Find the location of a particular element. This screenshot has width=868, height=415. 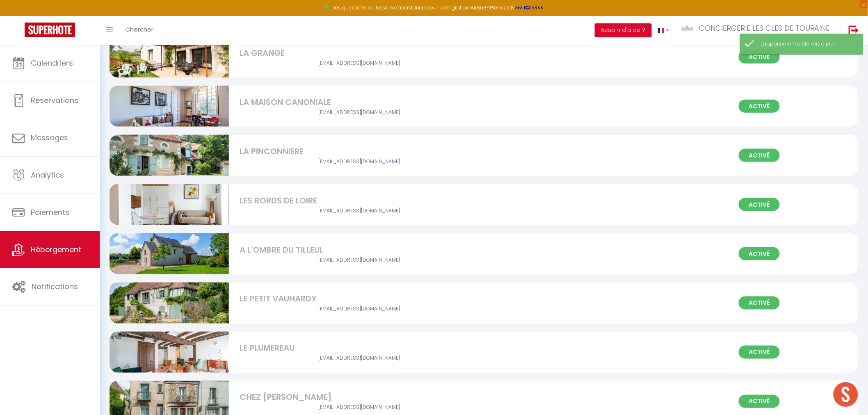

span: Calendriers is located at coordinates (51, 63).